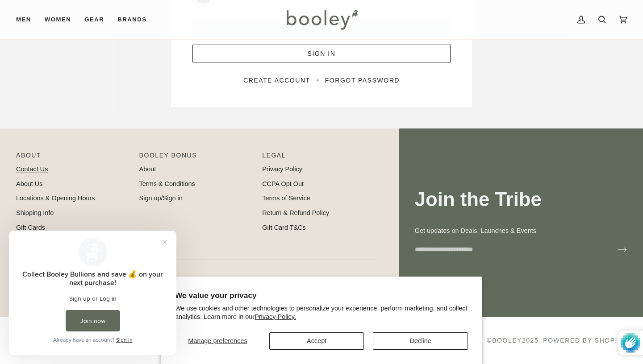 This screenshot has width=643, height=364. Describe the element at coordinates (84, 109) in the screenshot. I see `small: Already have an account?` at that location.